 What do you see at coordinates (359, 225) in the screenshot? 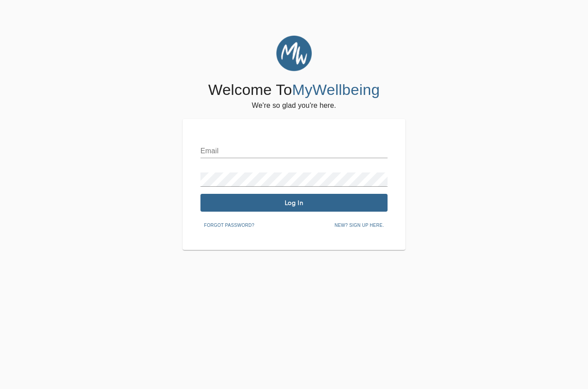
I see `button: New? Sign up here.` at bounding box center [359, 225].